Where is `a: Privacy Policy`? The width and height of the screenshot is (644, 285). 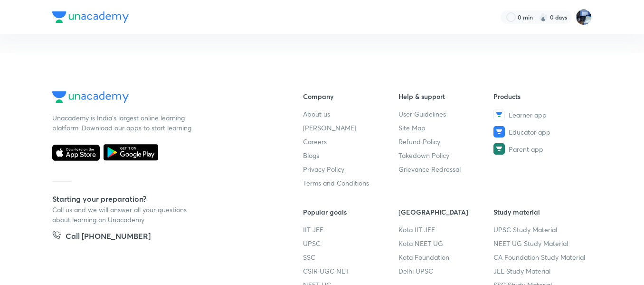
a: Privacy Policy is located at coordinates (351, 169).